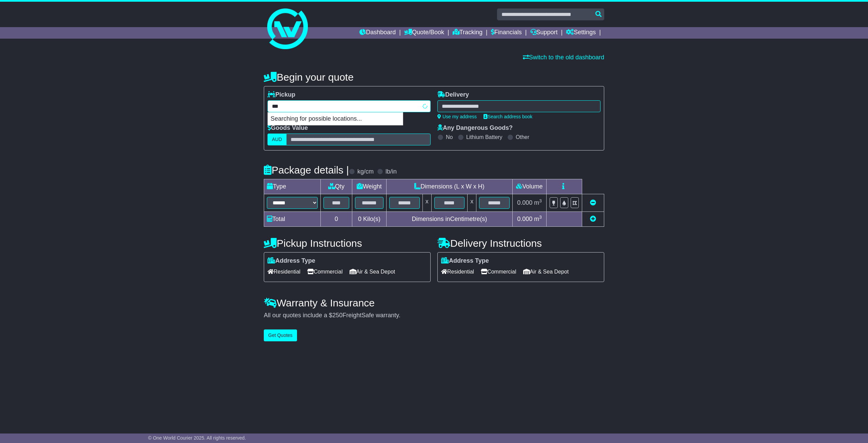  What do you see at coordinates (369, 220) in the screenshot?
I see `td: Kilo(s)` at bounding box center [369, 220].